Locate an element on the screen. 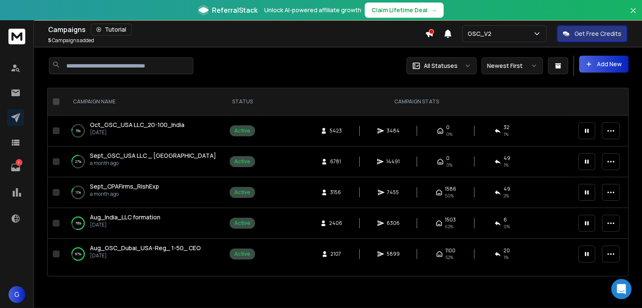  a: Aug_GSC_Dubai_USA-Reg_ 1-50_ CEO is located at coordinates (145, 248).